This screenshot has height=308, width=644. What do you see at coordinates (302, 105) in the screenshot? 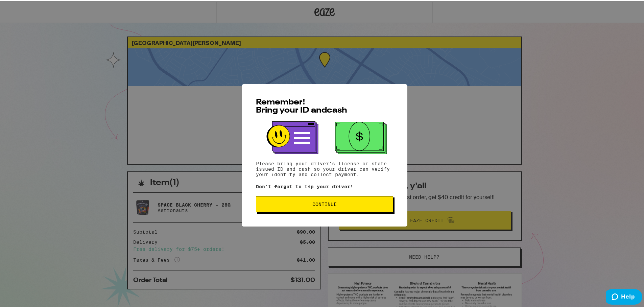
I see `span: Remember! Bring your ID and cash` at bounding box center [302, 105].